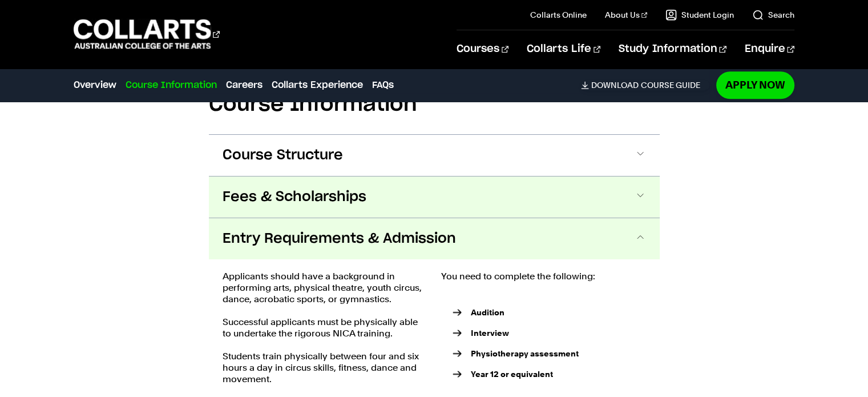  Describe the element at coordinates (512, 374) in the screenshot. I see `strong: Year 12 or equivalent` at that location.